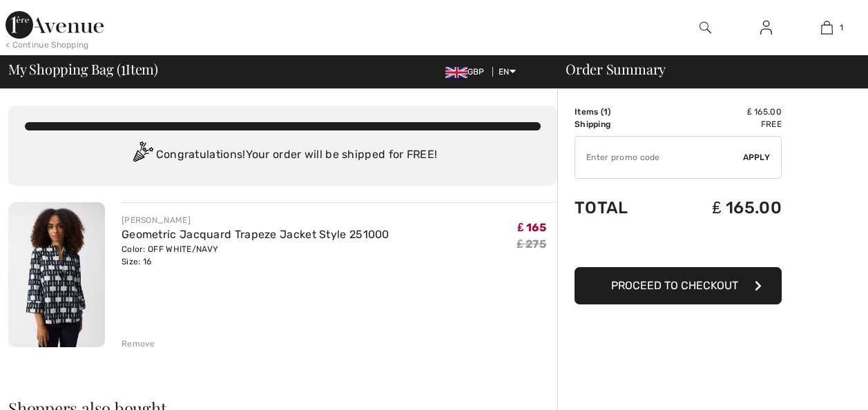  Describe the element at coordinates (507, 72) in the screenshot. I see `span: EN` at that location.